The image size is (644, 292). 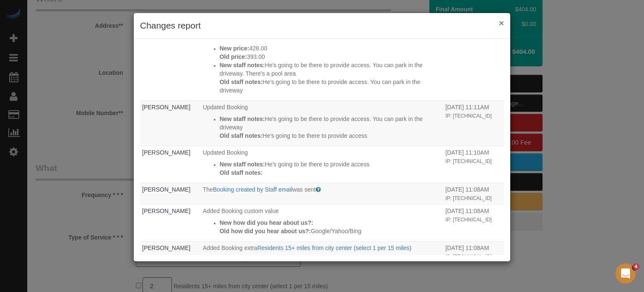 I want to click on sui-modal: Changes report, so click(x=322, y=137).